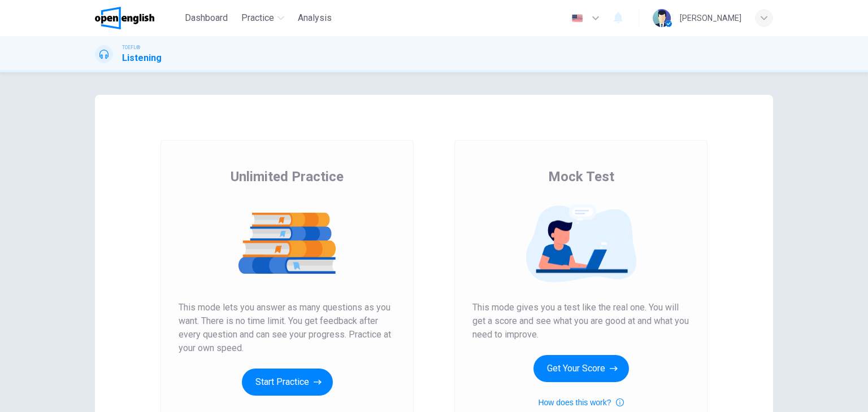 The image size is (868, 412). What do you see at coordinates (142, 58) in the screenshot?
I see `h1: Listening` at bounding box center [142, 58].